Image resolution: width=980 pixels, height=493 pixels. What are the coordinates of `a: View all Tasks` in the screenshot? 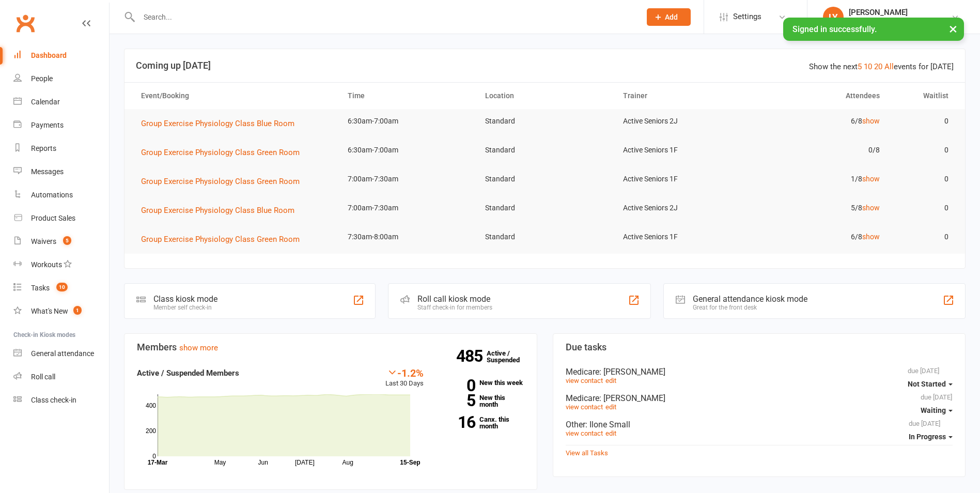 It's located at (587, 453).